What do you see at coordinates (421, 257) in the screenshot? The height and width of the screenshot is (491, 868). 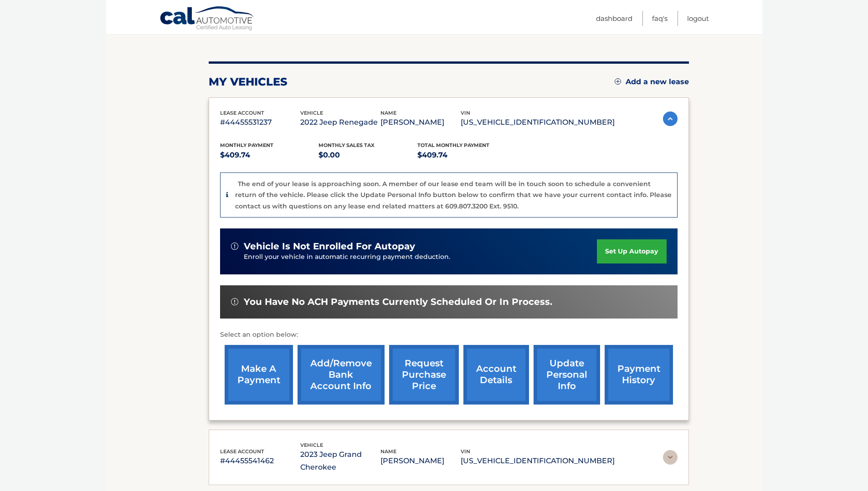 I see `p: Enroll your vehicle in automatic recurring payment deduction.` at bounding box center [421, 257].